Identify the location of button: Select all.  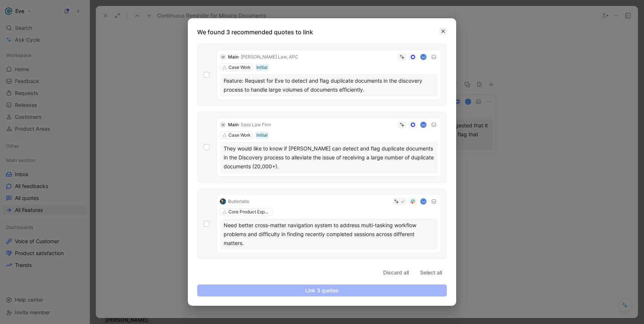
(431, 273).